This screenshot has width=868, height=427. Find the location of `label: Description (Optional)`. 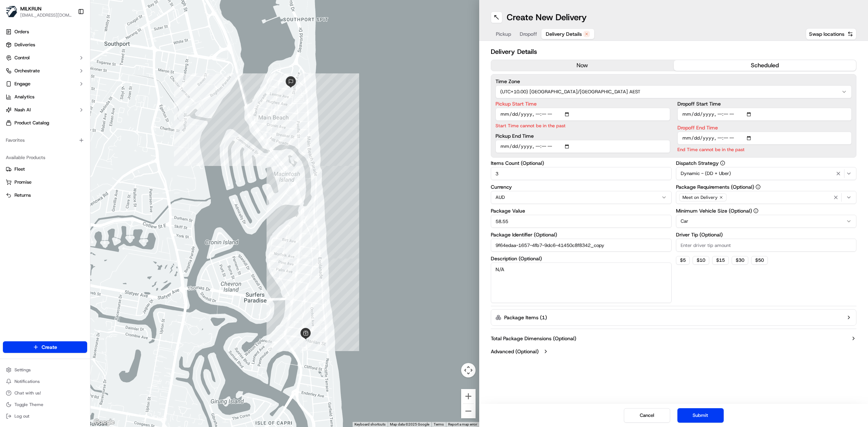

label: Description (Optional) is located at coordinates (581, 258).